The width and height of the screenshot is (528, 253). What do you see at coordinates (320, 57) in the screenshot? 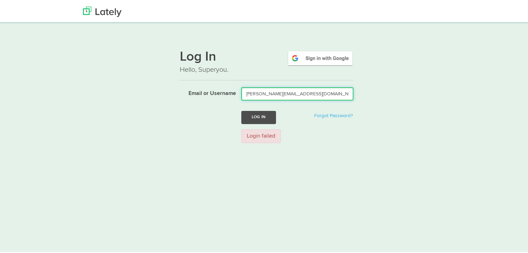
I see `img: google-signin.png` at bounding box center [320, 57].